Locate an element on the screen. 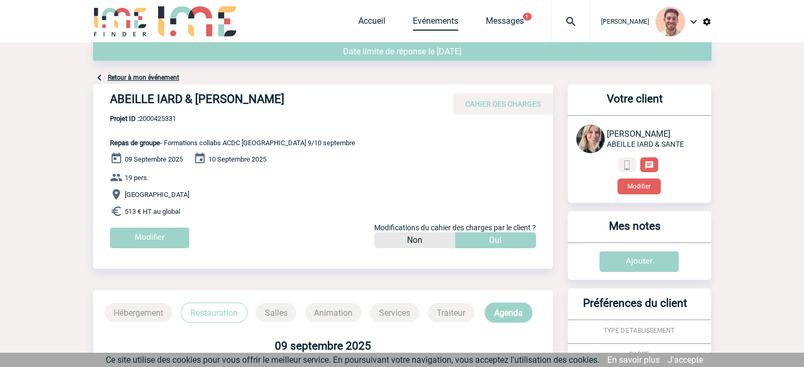 Image resolution: width=804 pixels, height=367 pixels. span: Ce site utilise des cookies pour vous offrir le meilleur service. En poursuivant votre navigation... is located at coordinates (352, 360).